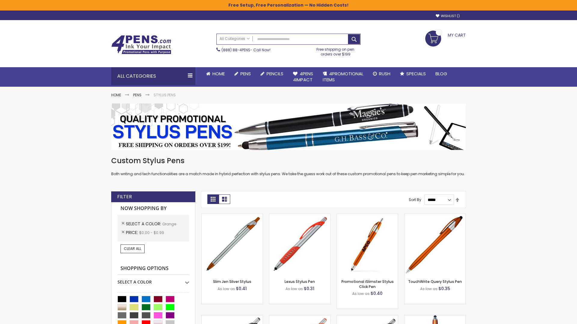 This screenshot has height=324, width=577. Describe the element at coordinates (413, 74) in the screenshot. I see `a: Specials` at that location.